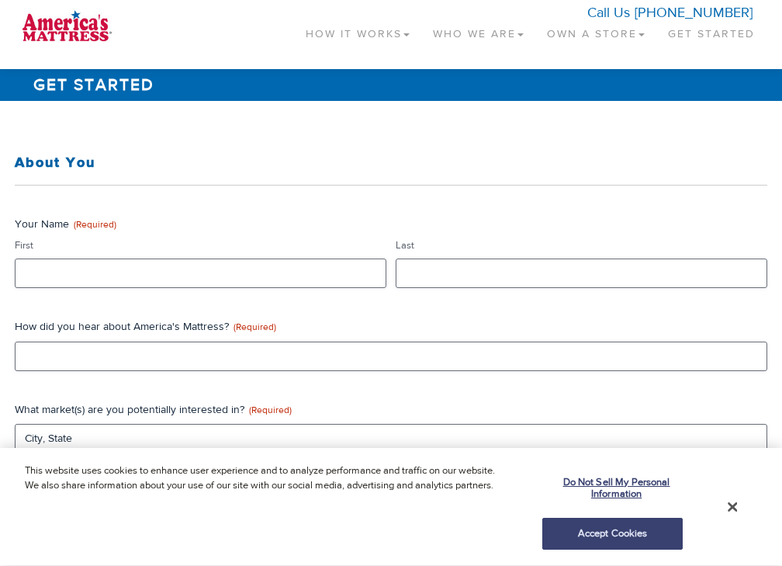 The height and width of the screenshot is (566, 782). Describe the element at coordinates (712, 30) in the screenshot. I see `a: Get Started` at that location.